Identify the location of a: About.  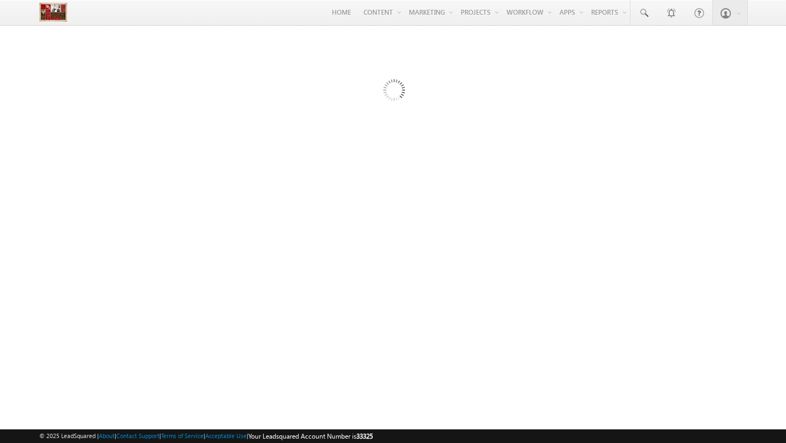
(106, 436).